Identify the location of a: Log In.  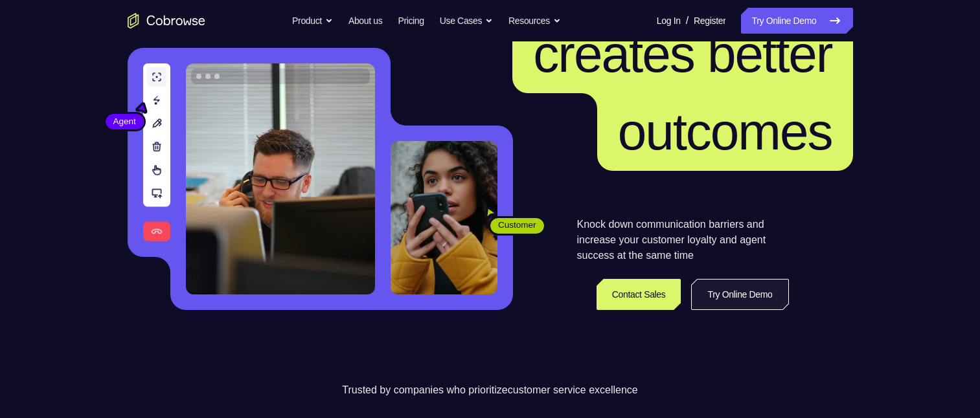
(668, 21).